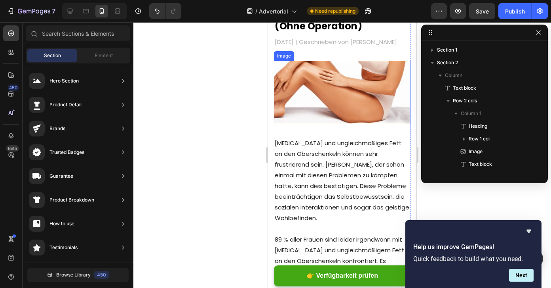  What do you see at coordinates (62, 223) in the screenshot?
I see `div: How to use` at bounding box center [62, 223].